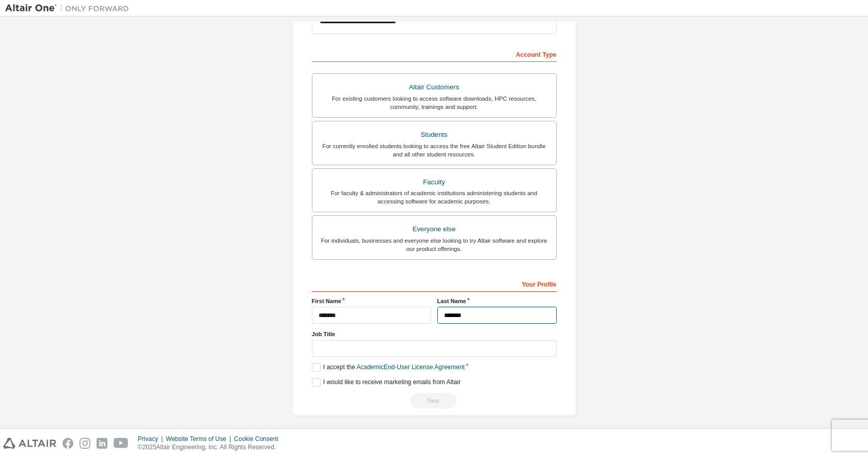 This screenshot has width=868, height=458. Describe the element at coordinates (434, 150) in the screenshot. I see `div: For currently enrolled students looking to access the free Altair Student Edition bundle and all ...` at that location.